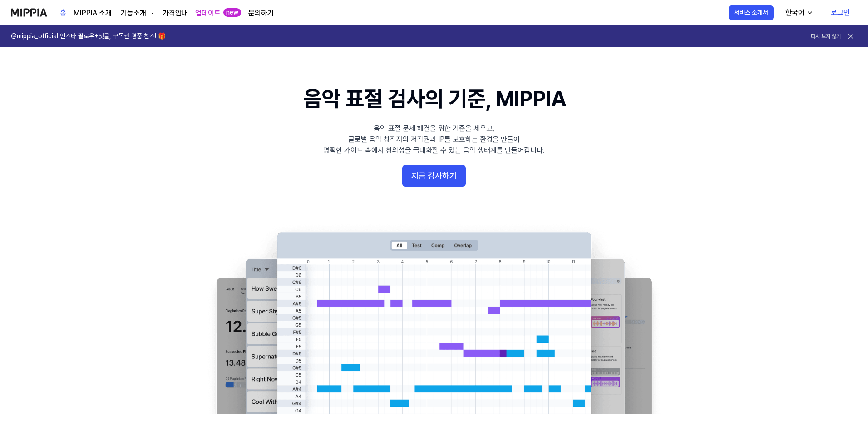 Image resolution: width=868 pixels, height=442 pixels. I want to click on a: 지금 검사하기, so click(434, 176).